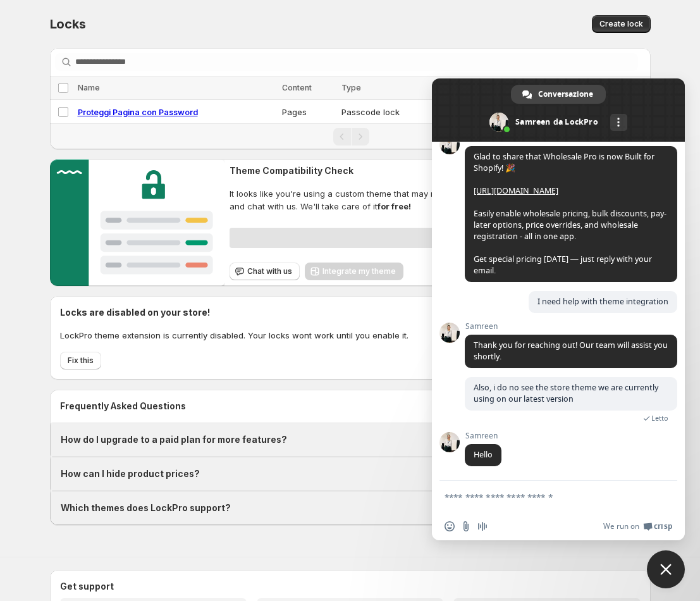  Describe the element at coordinates (234, 312) in the screenshot. I see `h2: Locks are disabled on your store!` at that location.